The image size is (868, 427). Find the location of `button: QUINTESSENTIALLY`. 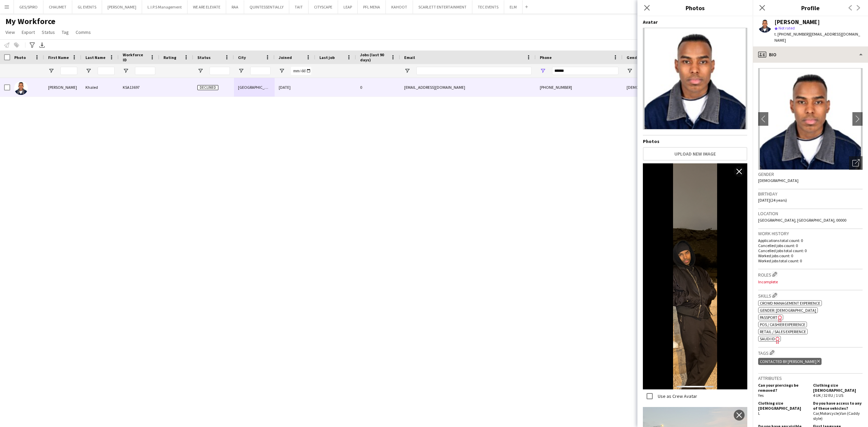

button: QUINTESSENTIALLY is located at coordinates (266, 6).